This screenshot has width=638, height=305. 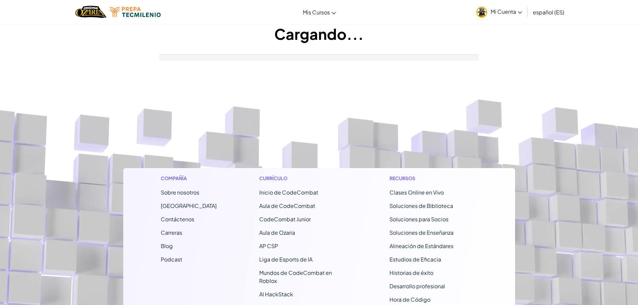 I want to click on img: Home, so click(x=91, y=12).